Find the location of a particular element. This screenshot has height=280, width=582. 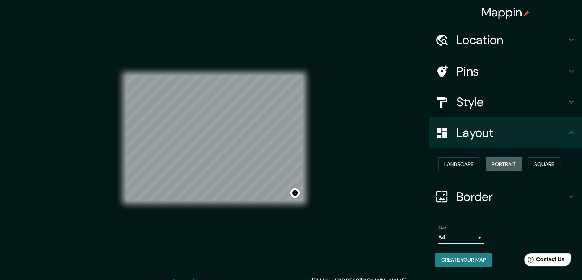

button: Toggle attribution is located at coordinates (295, 193).